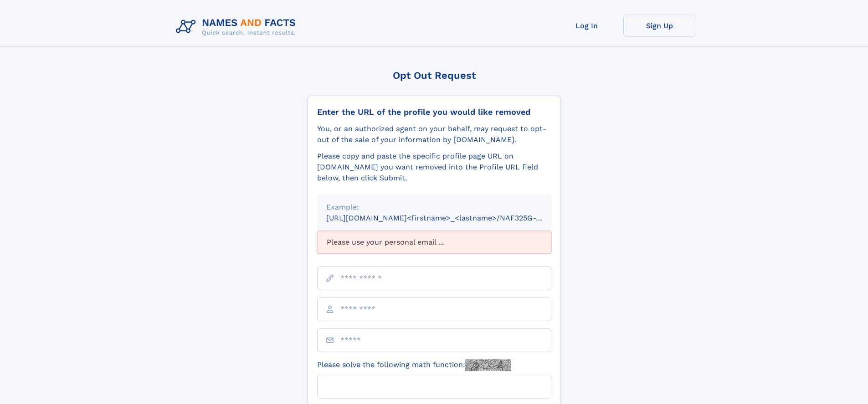 Image resolution: width=868 pixels, height=404 pixels. I want to click on div: You, or an authorized agent on your behalf, may request to opt-out of the sale of your informatio..., so click(434, 134).